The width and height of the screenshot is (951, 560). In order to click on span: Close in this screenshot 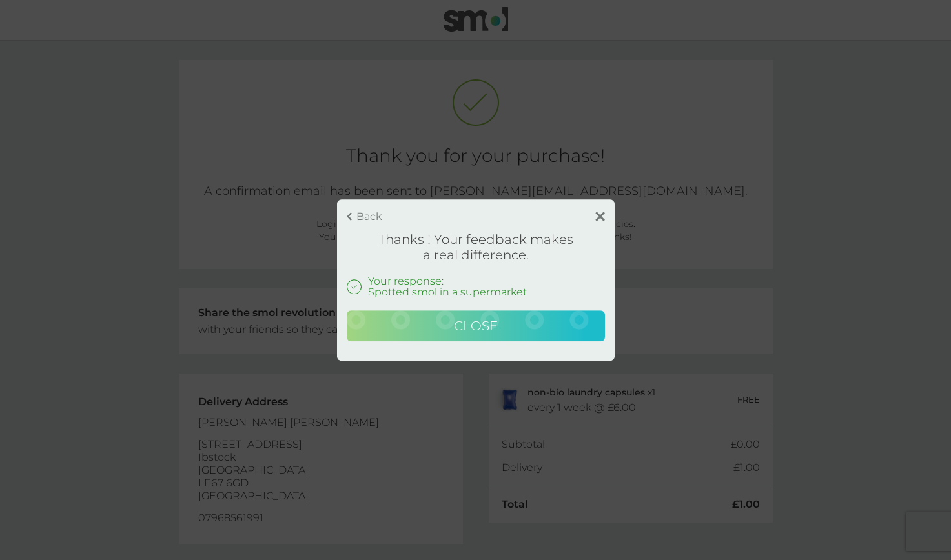, I will do `click(476, 326)`.